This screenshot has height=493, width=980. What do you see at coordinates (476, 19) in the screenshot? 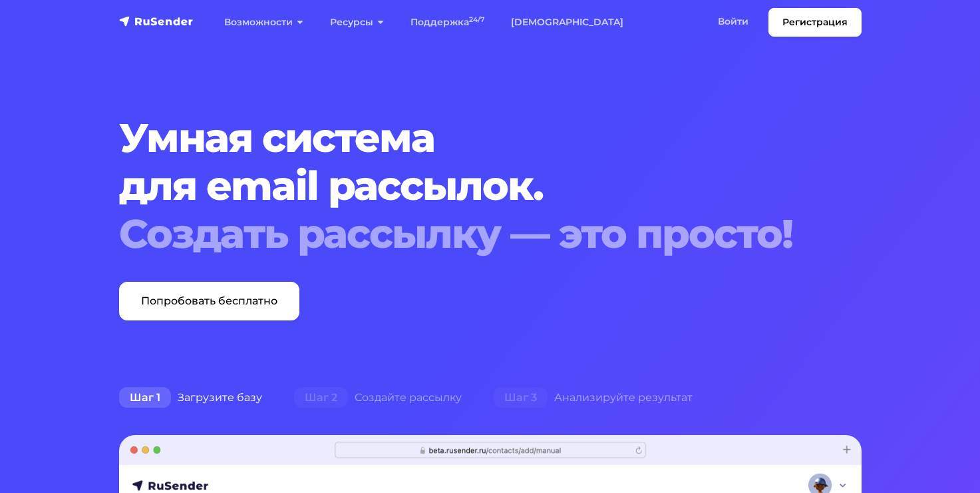
I see `sup: 24/7` at bounding box center [476, 19].